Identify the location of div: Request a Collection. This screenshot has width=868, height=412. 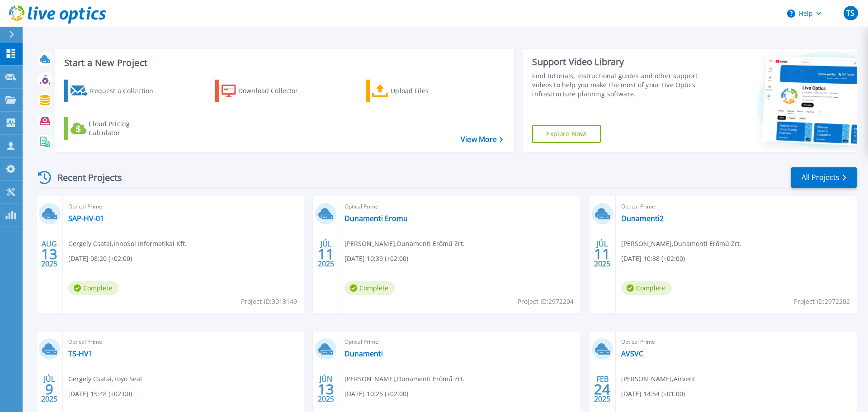
(126, 91).